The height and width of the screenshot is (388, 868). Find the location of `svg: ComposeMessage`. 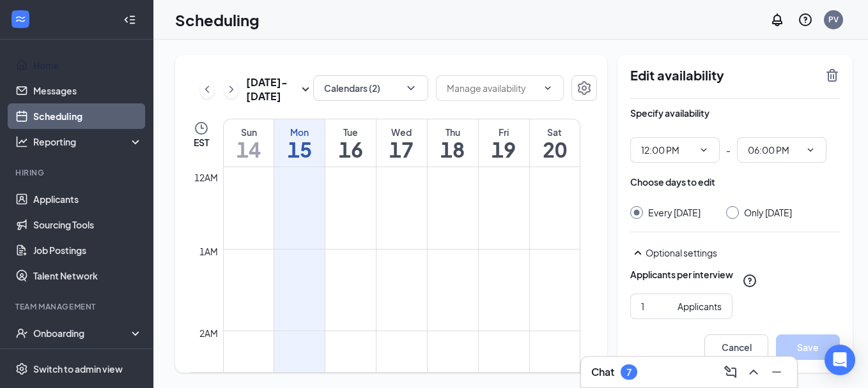

svg: ComposeMessage is located at coordinates (731, 372).